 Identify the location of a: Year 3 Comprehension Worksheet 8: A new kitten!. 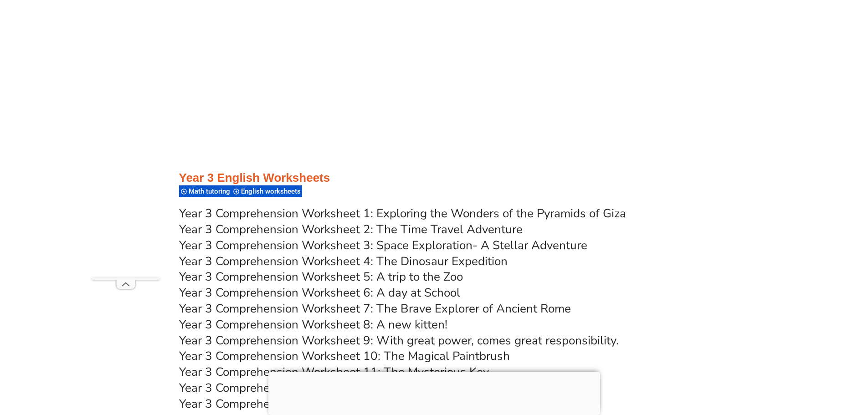
(313, 324).